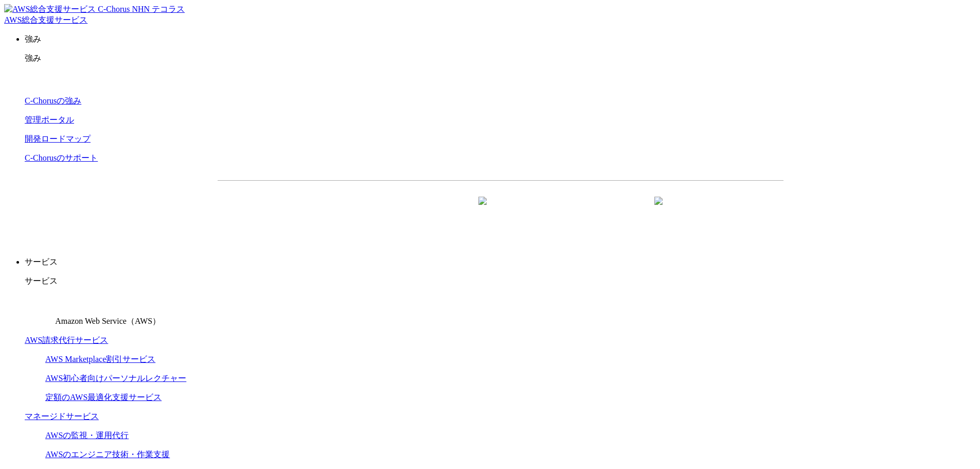 Image resolution: width=980 pixels, height=469 pixels. I want to click on a: C-Chorusのサポート, so click(61, 158).